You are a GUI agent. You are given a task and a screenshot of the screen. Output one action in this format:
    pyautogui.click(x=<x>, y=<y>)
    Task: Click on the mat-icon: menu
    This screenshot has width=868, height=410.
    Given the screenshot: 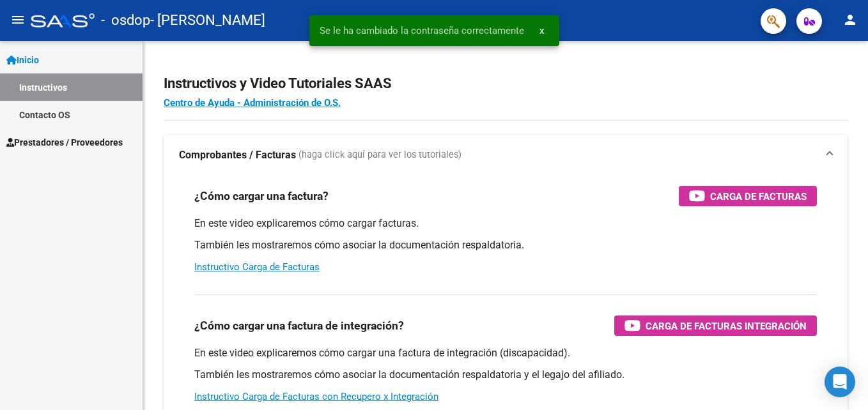 What is the action you would take?
    pyautogui.click(x=18, y=20)
    